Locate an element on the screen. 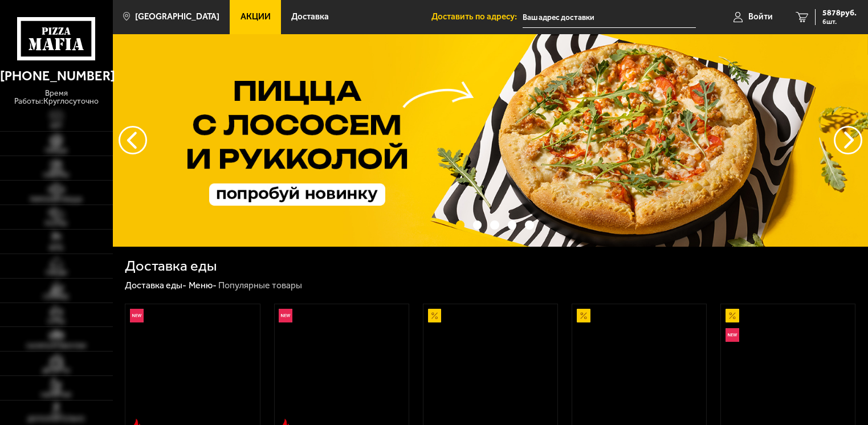 The image size is (868, 425). span: 6 шт. is located at coordinates (840, 22).